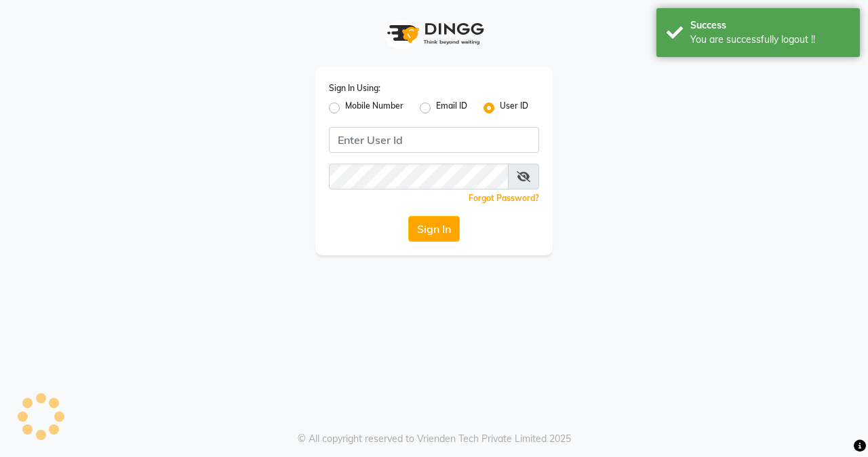 The height and width of the screenshot is (457, 868). Describe the element at coordinates (355, 88) in the screenshot. I see `label: Sign In Using:` at that location.